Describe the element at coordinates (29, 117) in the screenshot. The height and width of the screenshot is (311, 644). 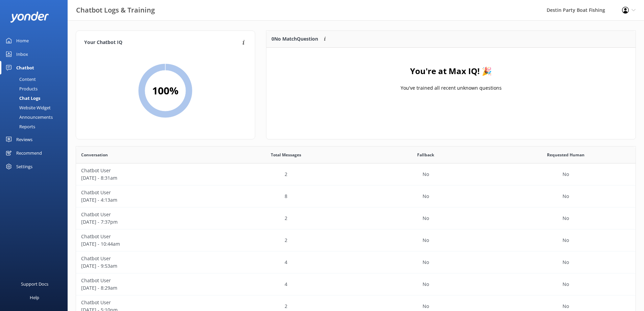
I see `div: Announcements` at that location.